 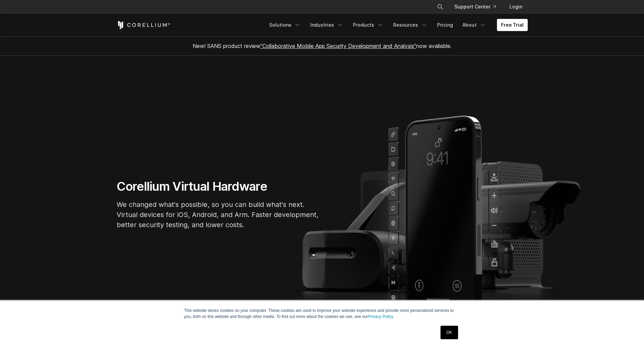 I want to click on a: Products, so click(x=368, y=25).